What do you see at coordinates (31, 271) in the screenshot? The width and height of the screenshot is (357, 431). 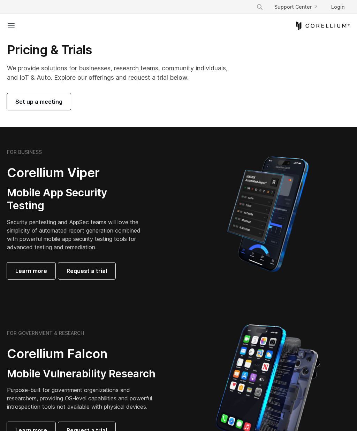 I see `span: Learn more` at bounding box center [31, 271].